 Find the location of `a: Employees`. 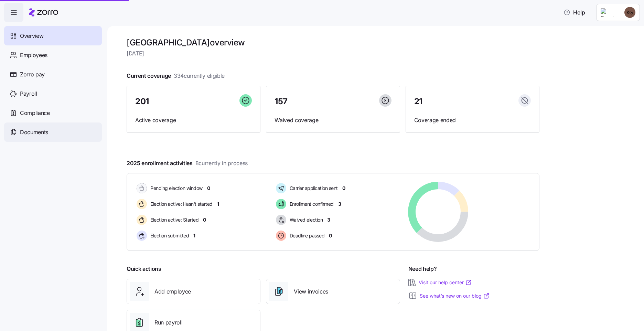

a: Employees is located at coordinates (53, 55).